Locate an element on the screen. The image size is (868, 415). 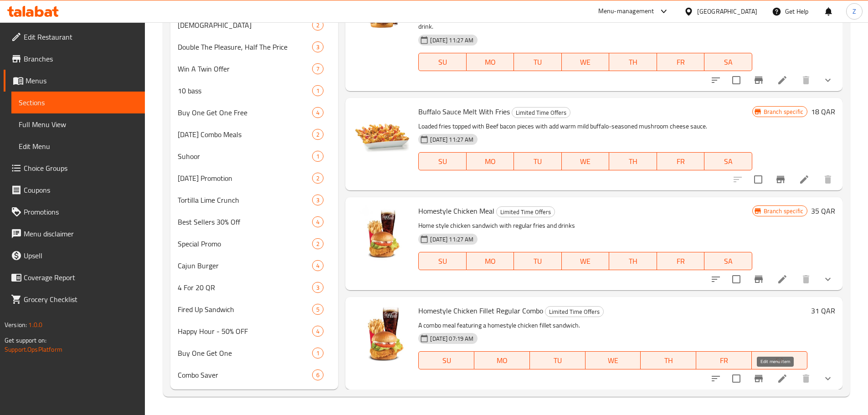
span: Win A Twin Offer is located at coordinates (245, 69).